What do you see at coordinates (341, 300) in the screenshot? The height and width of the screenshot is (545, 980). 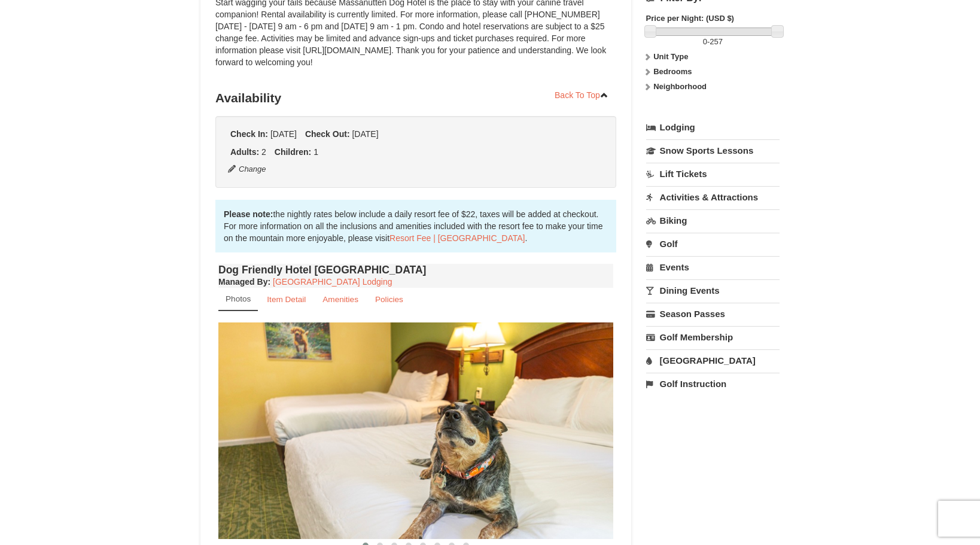 I see `a: Amenities` at bounding box center [341, 300].